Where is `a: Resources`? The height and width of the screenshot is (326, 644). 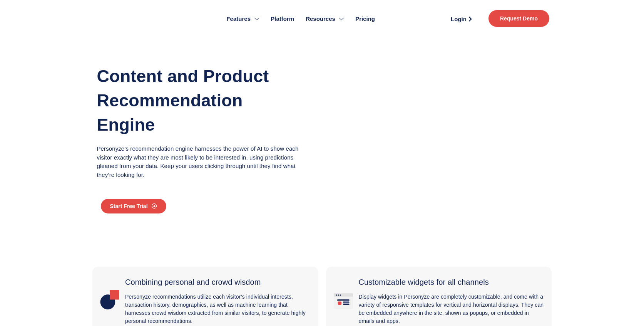
a: Resources is located at coordinates (324, 19).